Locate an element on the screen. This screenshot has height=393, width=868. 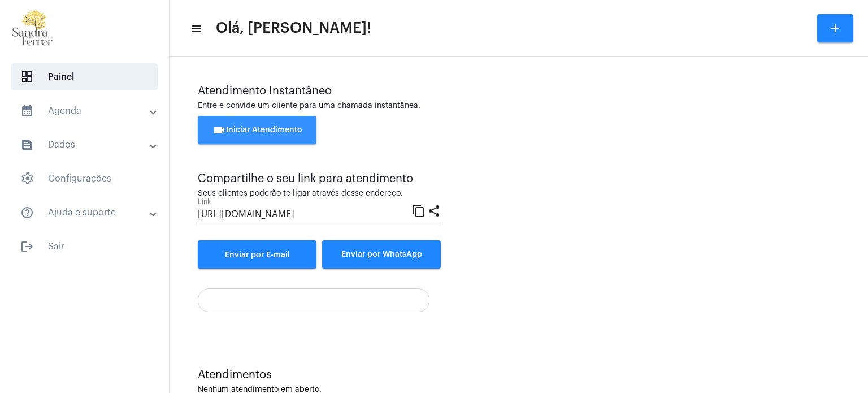
mat-expansion-panel-header: sidenav iconAjuda e suporte is located at coordinates (87, 213).